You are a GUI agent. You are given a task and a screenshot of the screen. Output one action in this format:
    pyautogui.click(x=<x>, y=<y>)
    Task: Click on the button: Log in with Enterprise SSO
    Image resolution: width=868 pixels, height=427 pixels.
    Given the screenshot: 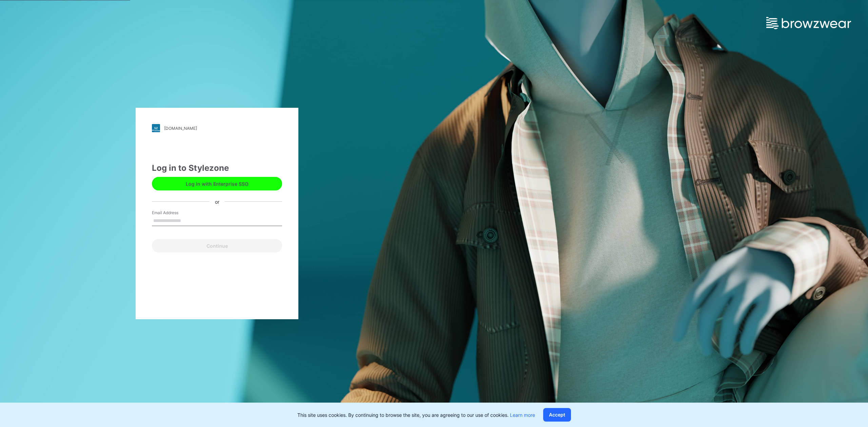 What is the action you would take?
    pyautogui.click(x=217, y=184)
    